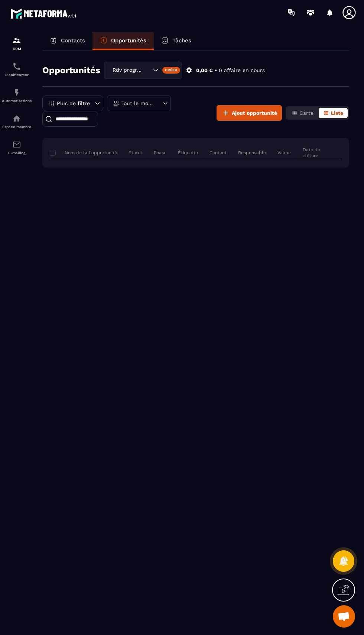 The image size is (364, 635). I want to click on p: Contact, so click(218, 152).